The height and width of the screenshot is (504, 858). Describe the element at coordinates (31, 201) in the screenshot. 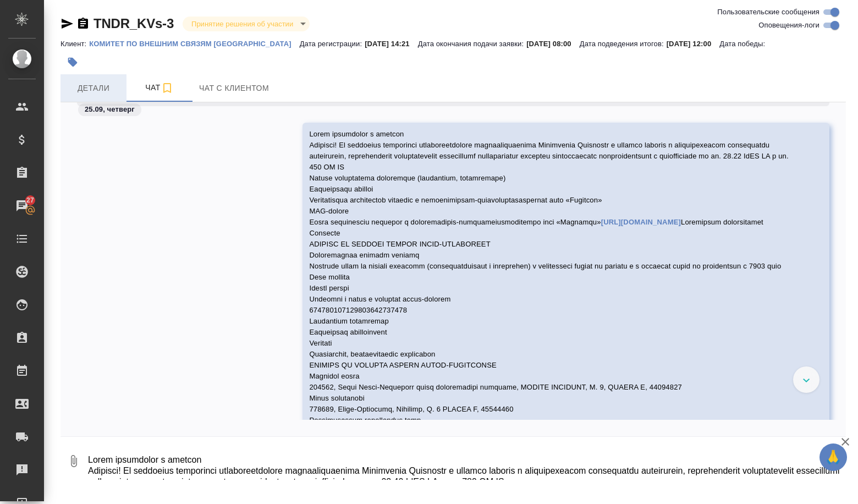

I see `span: 27` at that location.